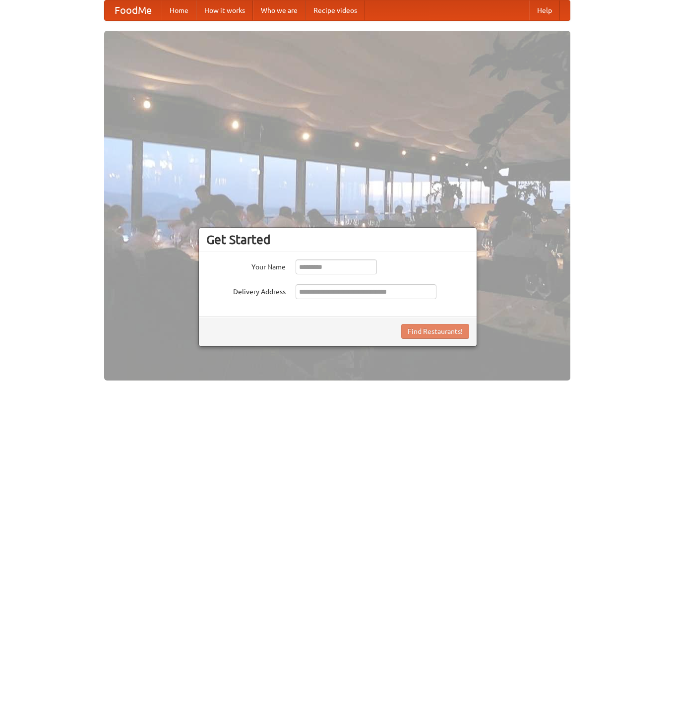 The width and height of the screenshot is (674, 702). I want to click on a: Who we are, so click(279, 10).